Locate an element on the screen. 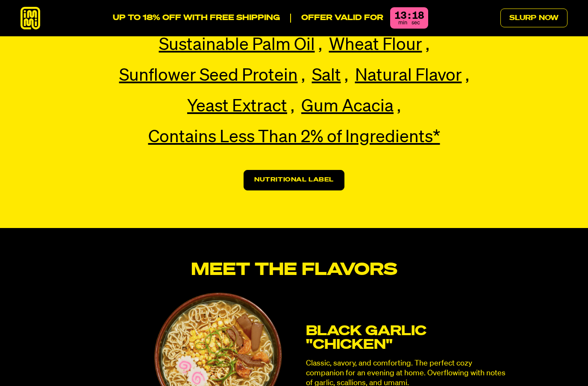  span: Gum Acacia is located at coordinates (347, 107).